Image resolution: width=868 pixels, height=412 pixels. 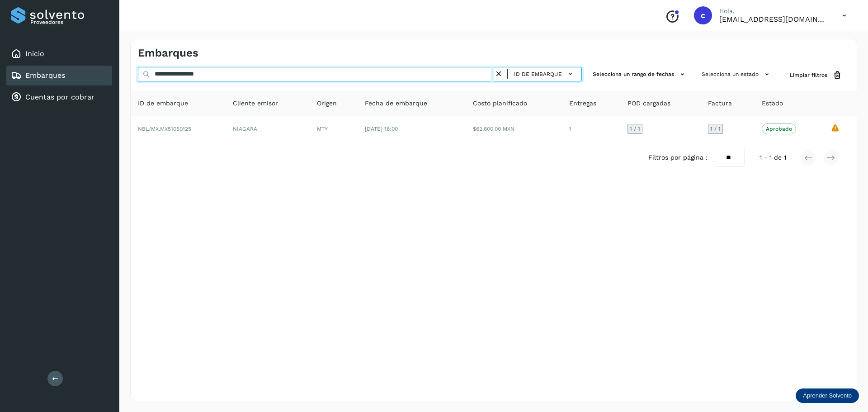 What do you see at coordinates (737, 74) in the screenshot?
I see `button: Selecciona un estado` at bounding box center [737, 74].